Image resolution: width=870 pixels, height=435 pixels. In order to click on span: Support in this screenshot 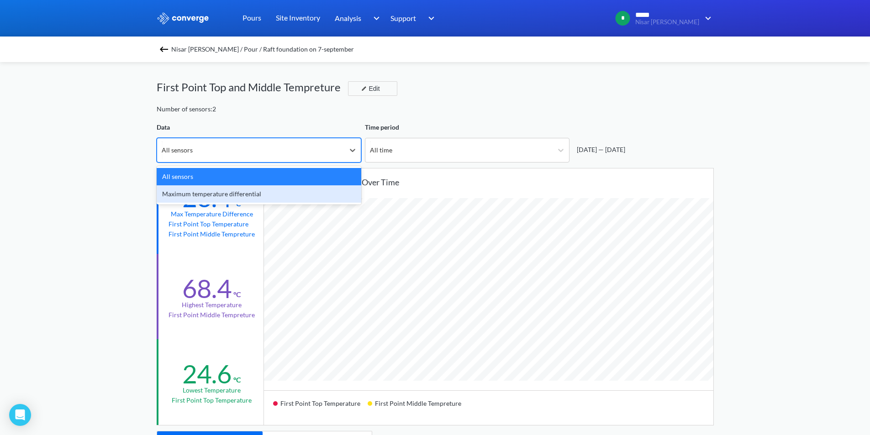, I will do `click(403, 18)`.